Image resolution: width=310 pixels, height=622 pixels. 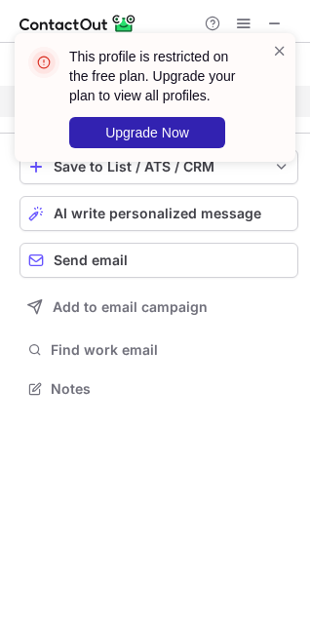 I want to click on button: Notes, so click(x=159, y=389).